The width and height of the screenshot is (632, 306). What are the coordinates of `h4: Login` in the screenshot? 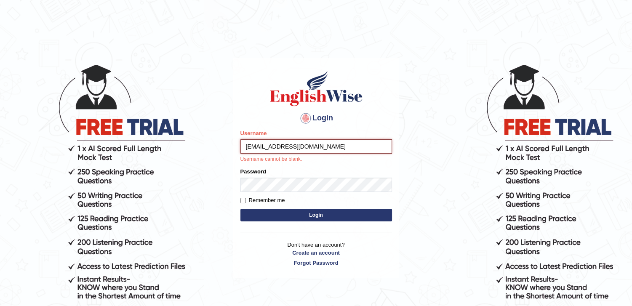 It's located at (316, 118).